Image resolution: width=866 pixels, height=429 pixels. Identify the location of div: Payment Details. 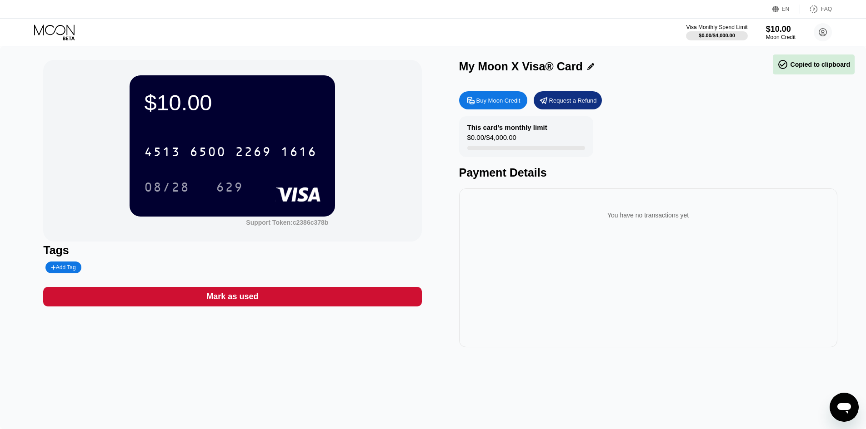
(648, 173).